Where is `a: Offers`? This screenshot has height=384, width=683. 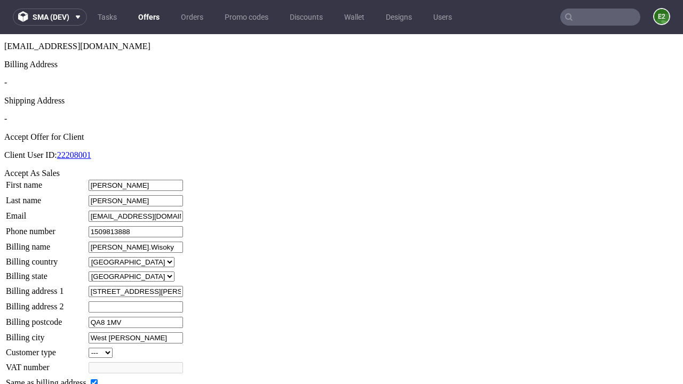
a: Offers is located at coordinates (149, 17).